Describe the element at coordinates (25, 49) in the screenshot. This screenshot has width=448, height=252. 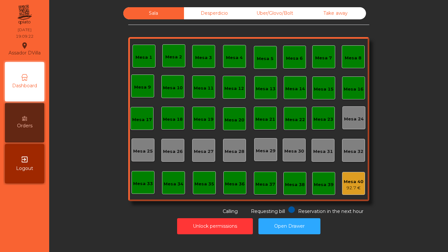
I see `div: Assador DVilla` at that location.